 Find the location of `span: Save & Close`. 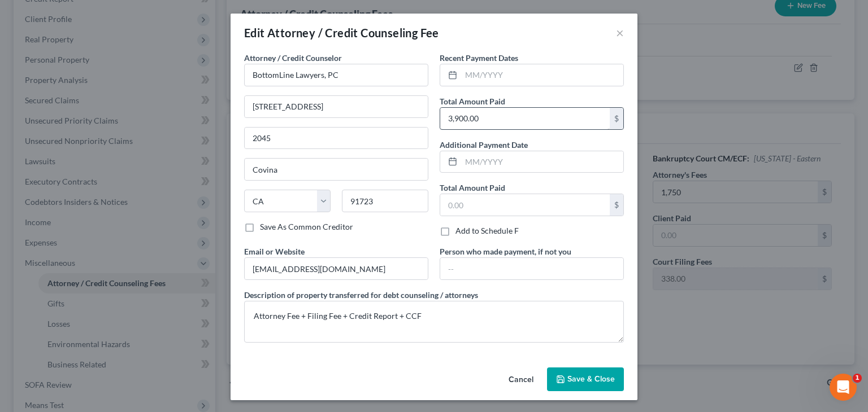

span: Save & Close is located at coordinates (591, 379).